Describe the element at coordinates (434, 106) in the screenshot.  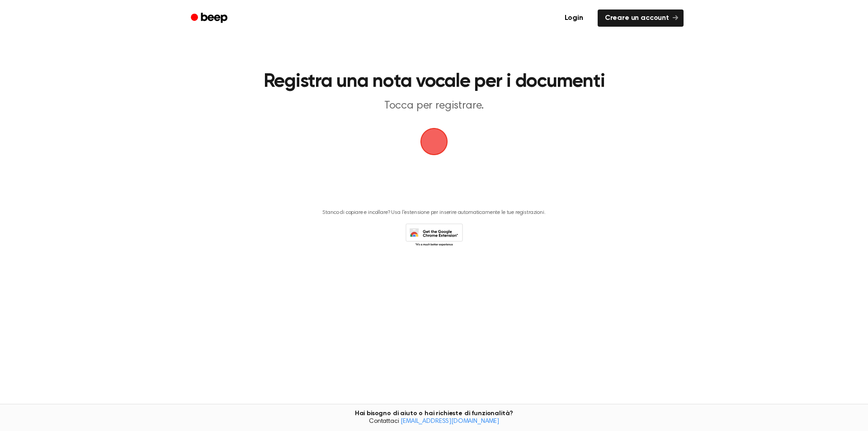
I see `font: Tocca per registrare.` at that location.